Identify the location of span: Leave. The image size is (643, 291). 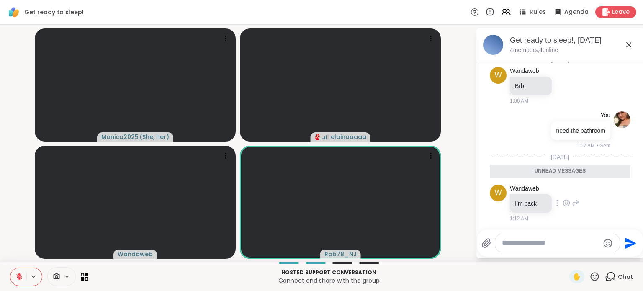
(621, 12).